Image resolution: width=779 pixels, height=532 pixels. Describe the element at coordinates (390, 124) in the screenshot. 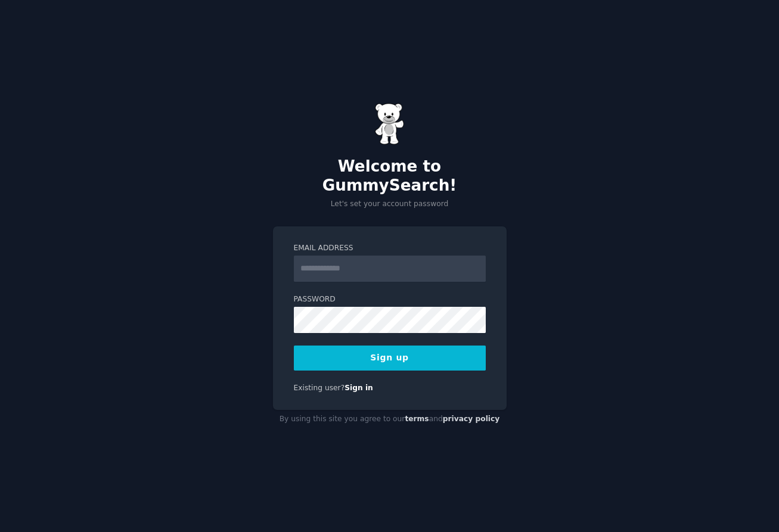

I see `img: Gummy Bear` at that location.